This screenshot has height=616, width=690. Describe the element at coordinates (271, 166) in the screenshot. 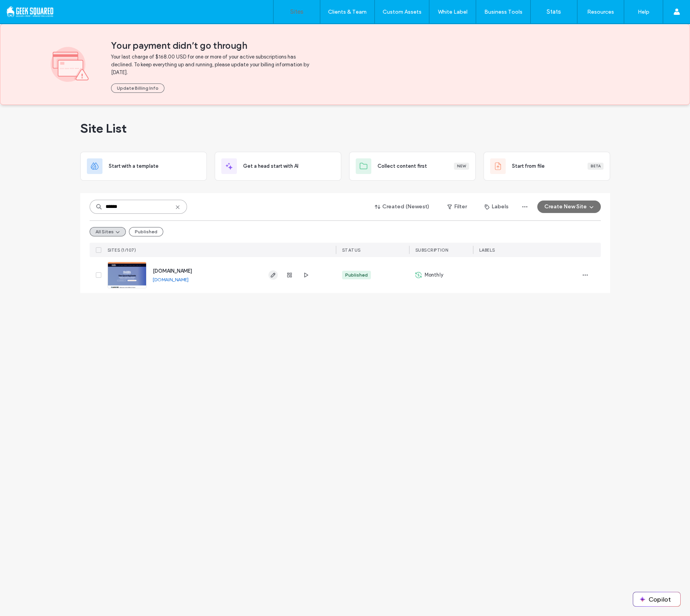

I see `span: Get a head start with AI` at that location.